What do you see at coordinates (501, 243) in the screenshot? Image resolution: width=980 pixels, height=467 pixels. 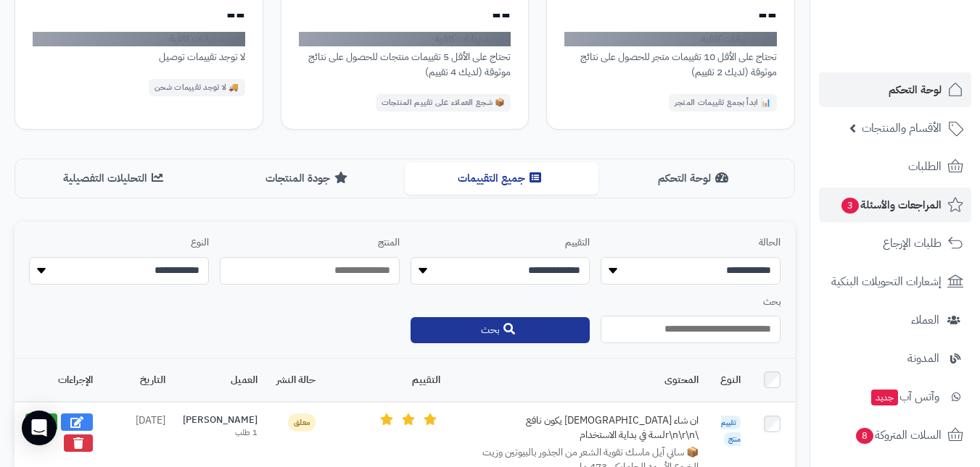 I see `label: التقييم` at bounding box center [501, 243].